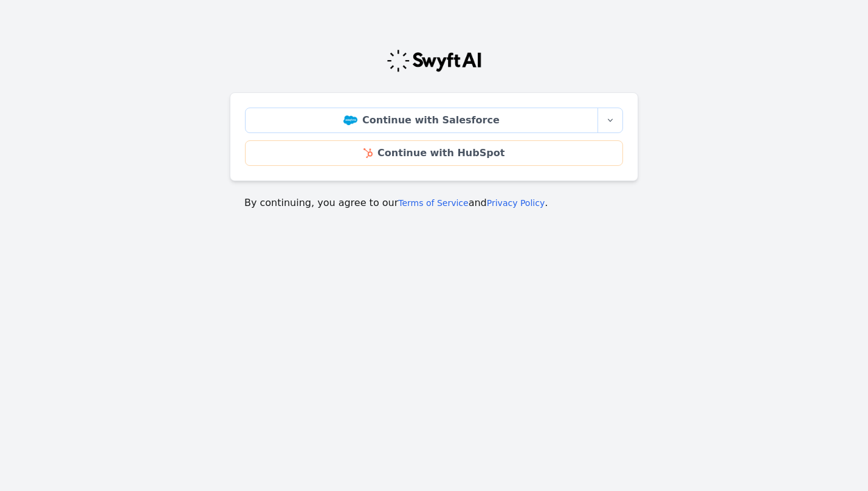  What do you see at coordinates (515, 203) in the screenshot?
I see `a: Privacy Policy` at bounding box center [515, 203].